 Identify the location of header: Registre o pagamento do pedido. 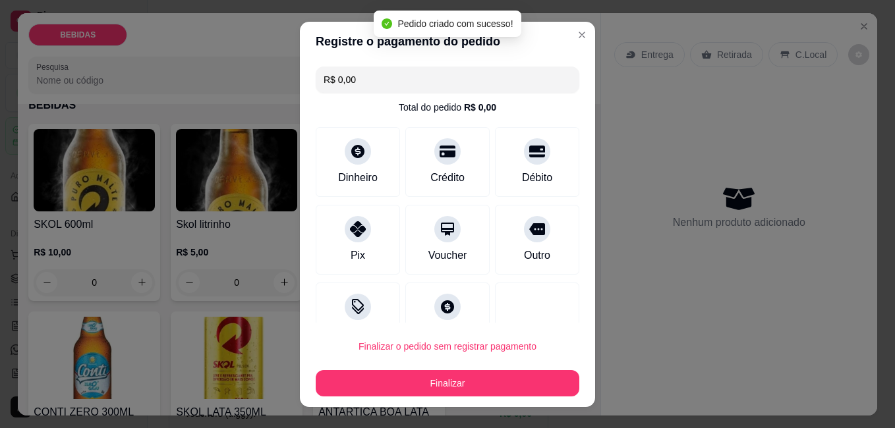
(447, 42).